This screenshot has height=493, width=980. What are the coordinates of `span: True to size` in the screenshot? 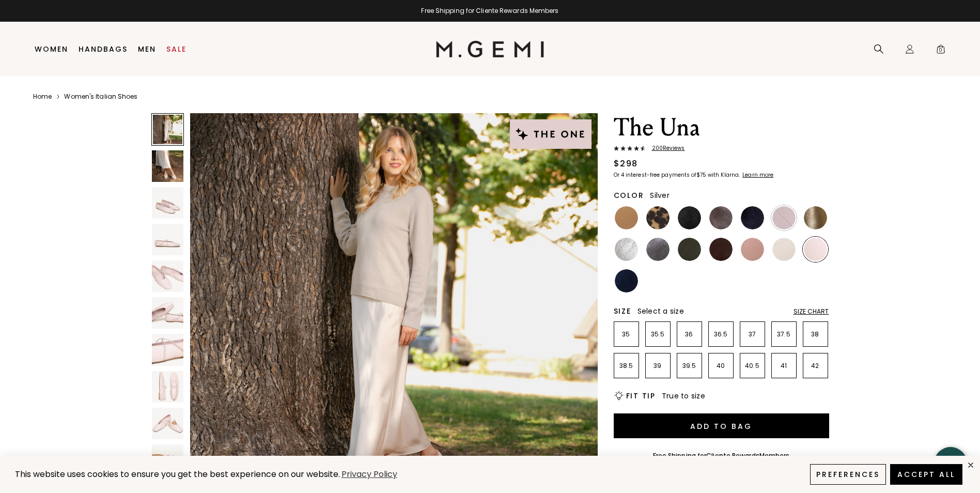 It's located at (684, 395).